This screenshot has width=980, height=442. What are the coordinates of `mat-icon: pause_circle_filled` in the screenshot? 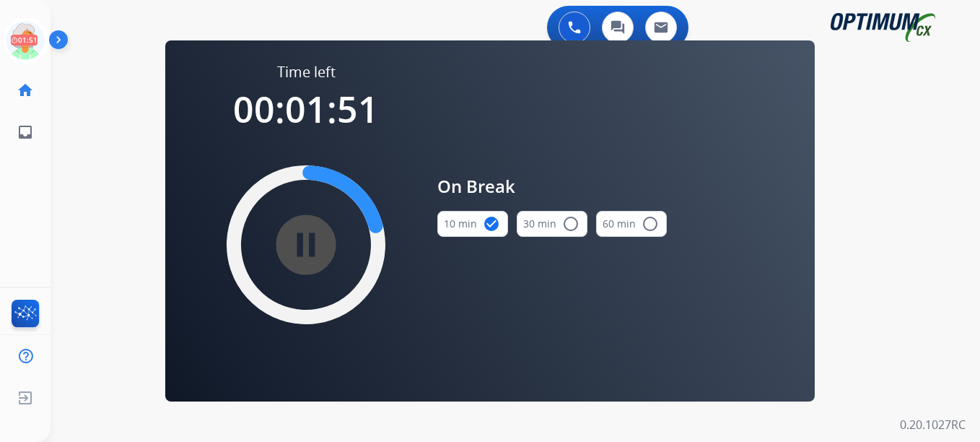 It's located at (306, 245).